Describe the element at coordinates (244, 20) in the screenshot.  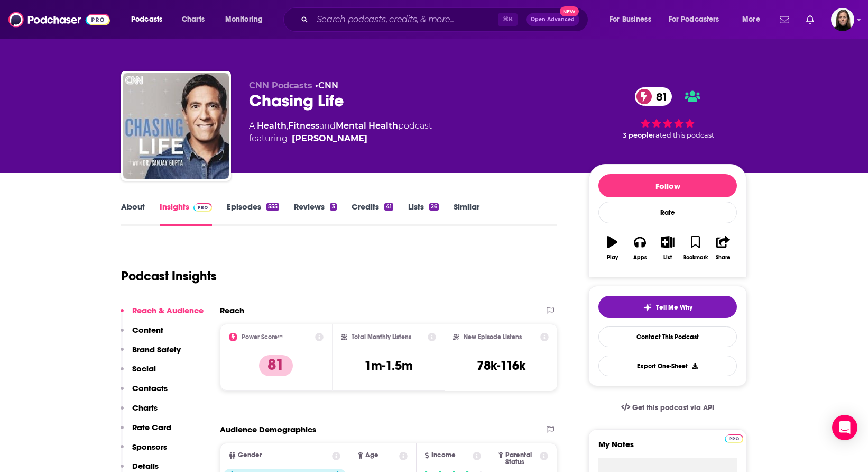
I see `span: Monitoring` at that location.